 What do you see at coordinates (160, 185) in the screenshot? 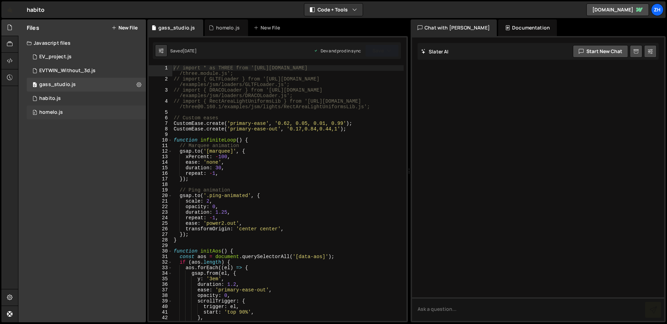
I see `div: 18` at bounding box center [160, 185].